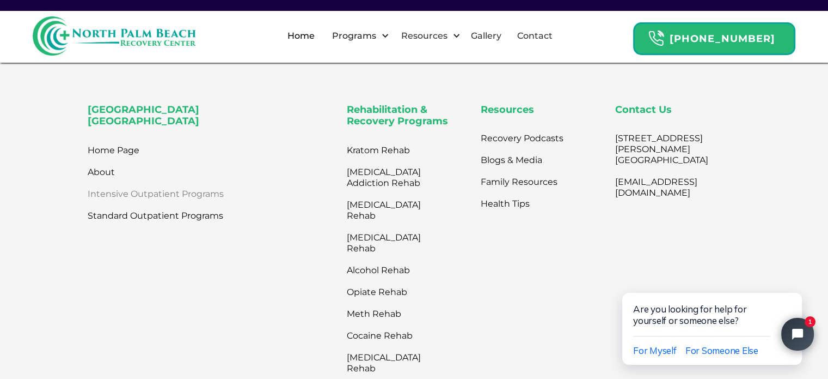 The height and width of the screenshot is (379, 828). What do you see at coordinates (393, 270) in the screenshot?
I see `a: Alcohol Rehab` at bounding box center [393, 270].